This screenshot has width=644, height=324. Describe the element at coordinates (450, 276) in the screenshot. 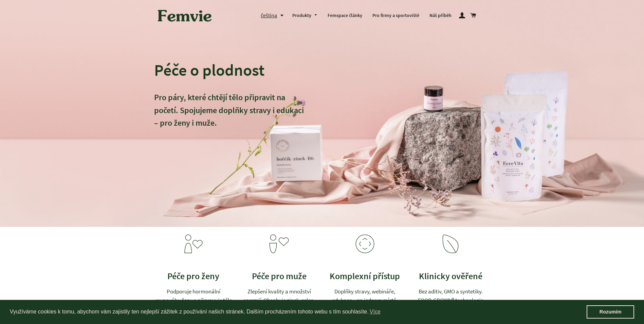

I see `h3: Klinicky ověřené` at that location.